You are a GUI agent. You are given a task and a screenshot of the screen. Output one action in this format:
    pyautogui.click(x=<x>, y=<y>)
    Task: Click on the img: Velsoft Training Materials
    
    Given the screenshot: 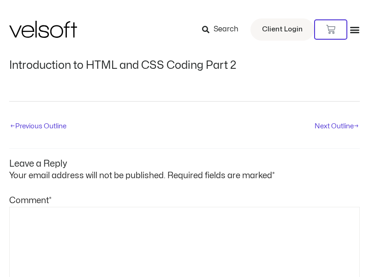 What is the action you would take?
    pyautogui.click(x=43, y=29)
    